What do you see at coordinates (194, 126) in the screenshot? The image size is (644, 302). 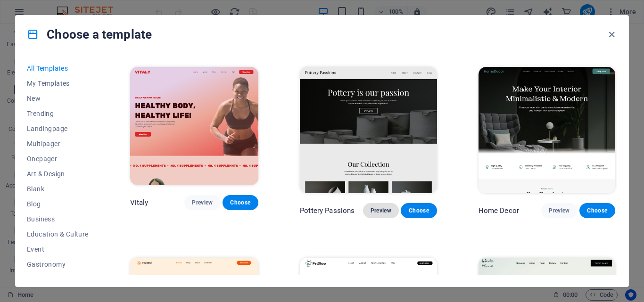 I see `img: Vitaly` at bounding box center [194, 126].